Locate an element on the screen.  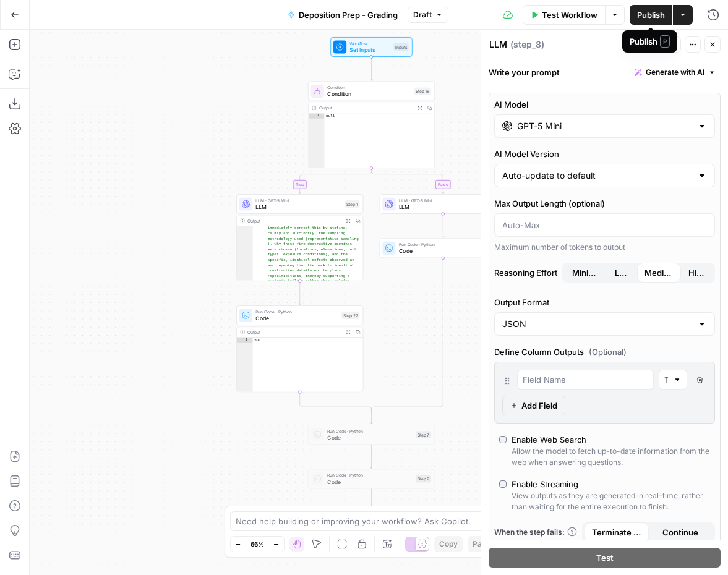
input: Auto-update to default is located at coordinates (596, 175).